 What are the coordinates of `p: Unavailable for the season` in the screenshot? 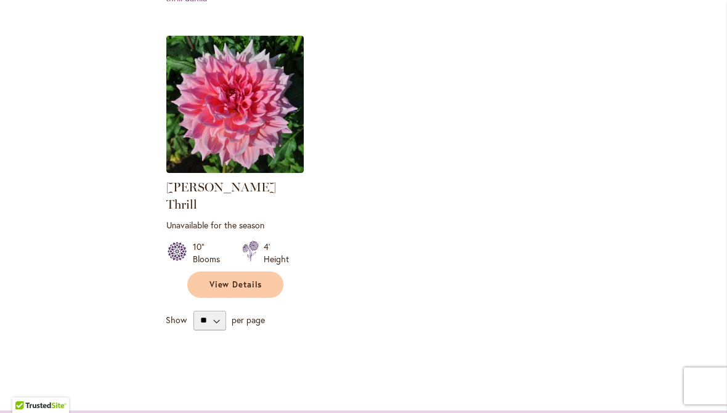 It's located at (235, 225).